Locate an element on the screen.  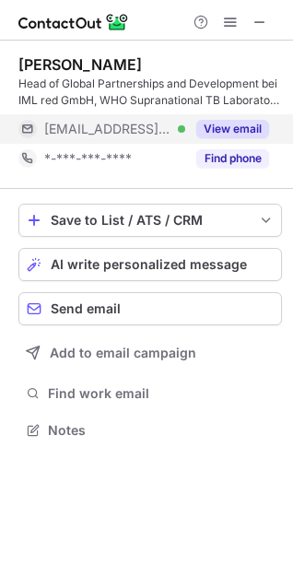
button: AI write personalized message is located at coordinates (150, 264).